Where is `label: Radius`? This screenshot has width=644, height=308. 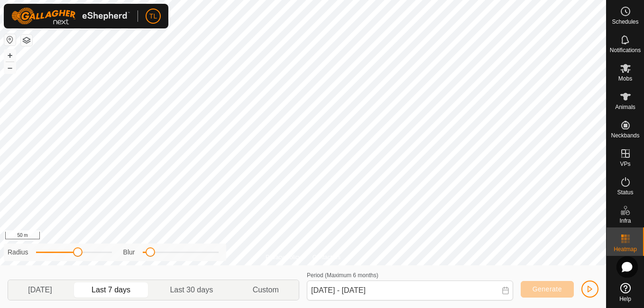 label: Radius is located at coordinates (18, 252).